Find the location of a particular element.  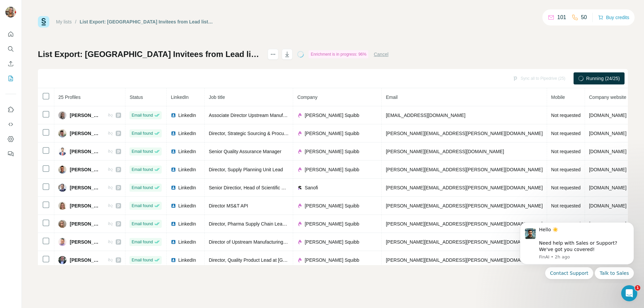

span: Director MS&T API is located at coordinates (228, 206).